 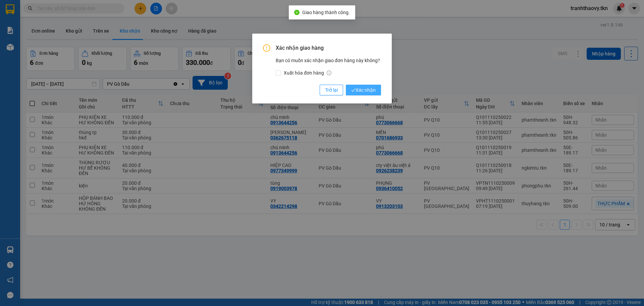 What do you see at coordinates (353, 90) in the screenshot?
I see `span: check` at bounding box center [353, 90].